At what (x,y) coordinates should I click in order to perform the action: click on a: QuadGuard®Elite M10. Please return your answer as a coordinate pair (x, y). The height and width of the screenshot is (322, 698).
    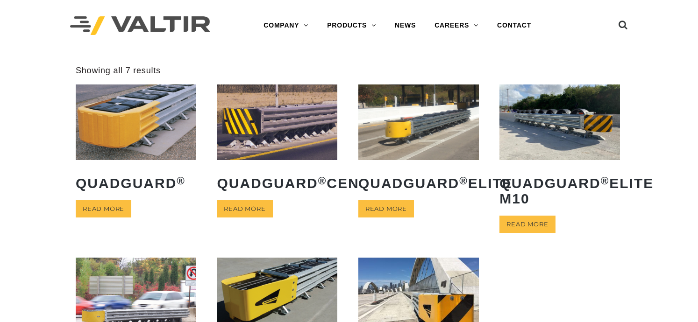
    Looking at the image, I should click on (559, 148).